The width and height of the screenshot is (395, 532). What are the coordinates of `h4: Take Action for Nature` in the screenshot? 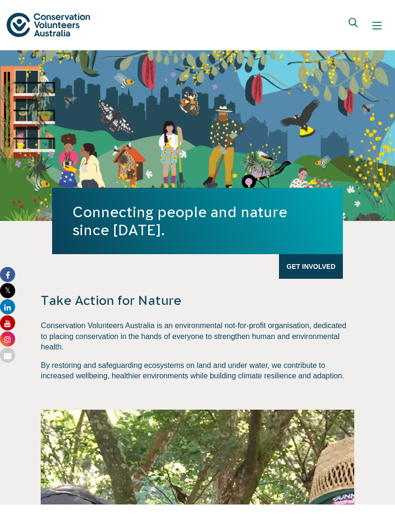 It's located at (198, 300).